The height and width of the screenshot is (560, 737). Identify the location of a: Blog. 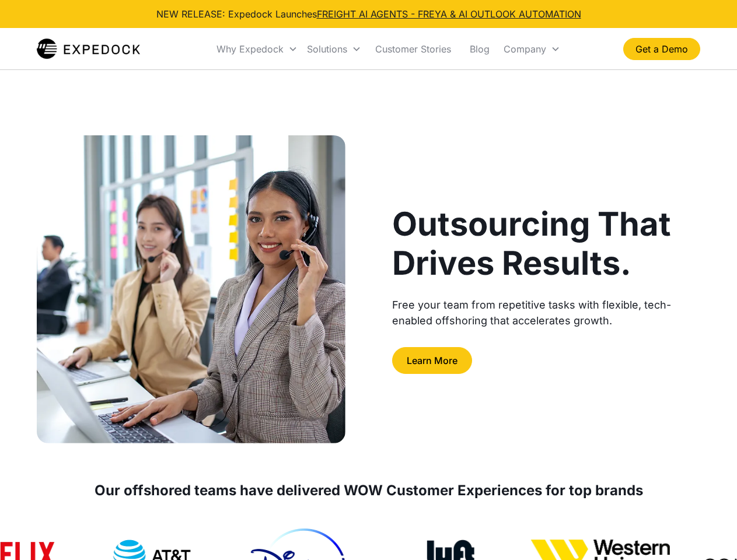
(480, 49).